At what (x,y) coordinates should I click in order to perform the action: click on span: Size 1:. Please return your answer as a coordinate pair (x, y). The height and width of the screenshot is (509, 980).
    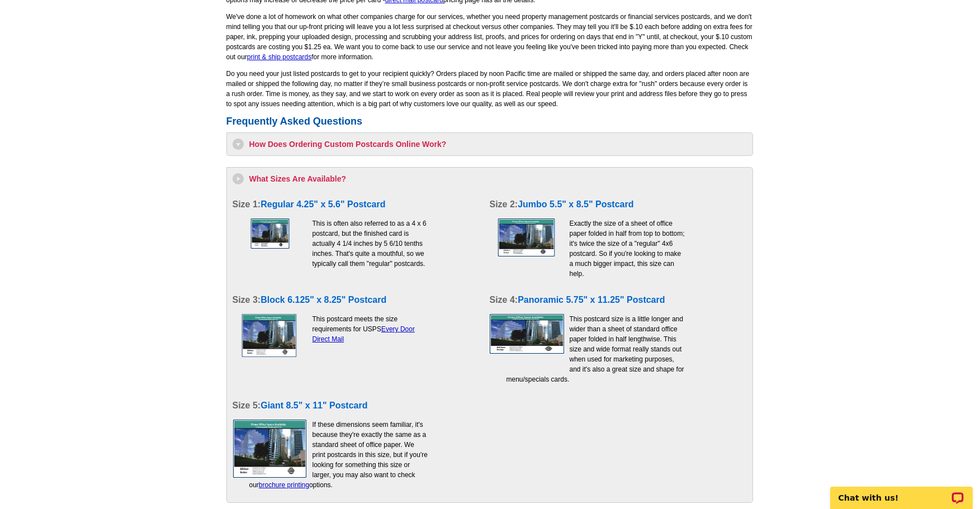
    Looking at the image, I should click on (247, 204).